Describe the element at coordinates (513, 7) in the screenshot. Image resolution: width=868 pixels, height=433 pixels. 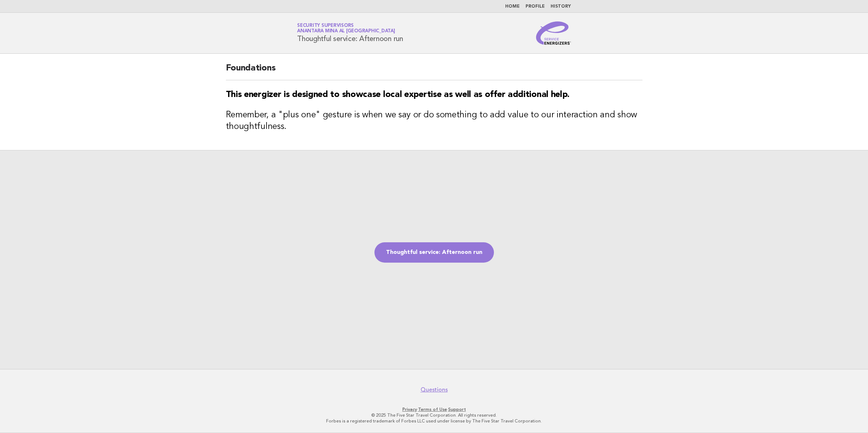
I see `a: Home` at that location.